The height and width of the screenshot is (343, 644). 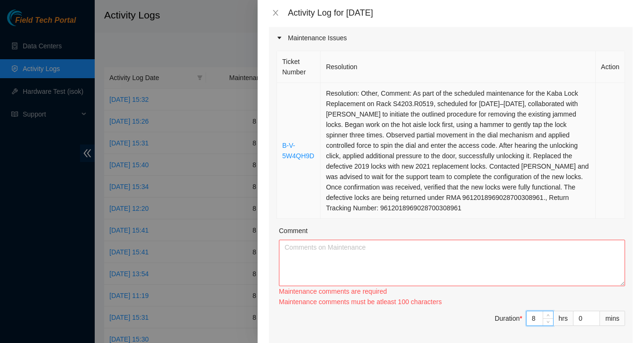 What do you see at coordinates (563, 318) in the screenshot?
I see `div: hrs` at bounding box center [563, 318].